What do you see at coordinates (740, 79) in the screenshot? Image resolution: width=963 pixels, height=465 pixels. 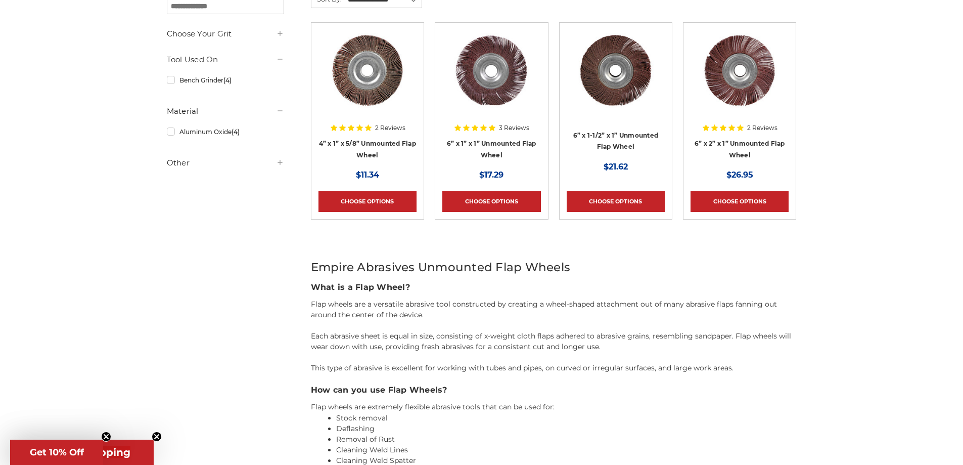 I see `a: 6" x 2" x 1" unmounted flap wheel` at bounding box center [740, 79].